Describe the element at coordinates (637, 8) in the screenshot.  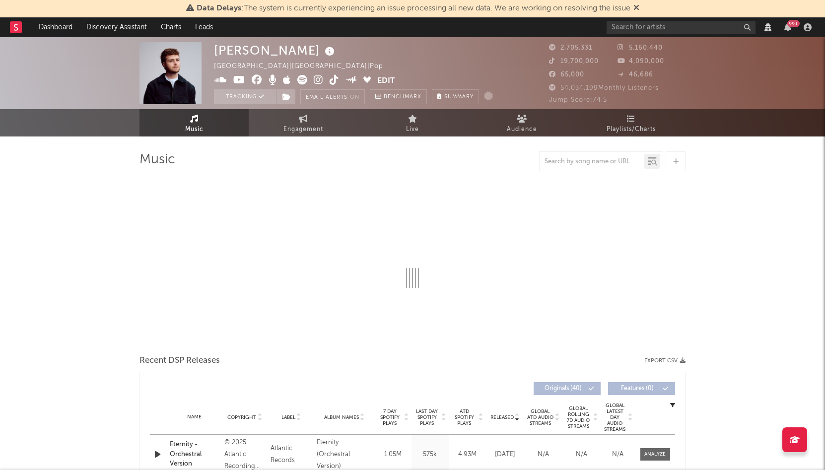
I see `span: Dismiss` at that location.